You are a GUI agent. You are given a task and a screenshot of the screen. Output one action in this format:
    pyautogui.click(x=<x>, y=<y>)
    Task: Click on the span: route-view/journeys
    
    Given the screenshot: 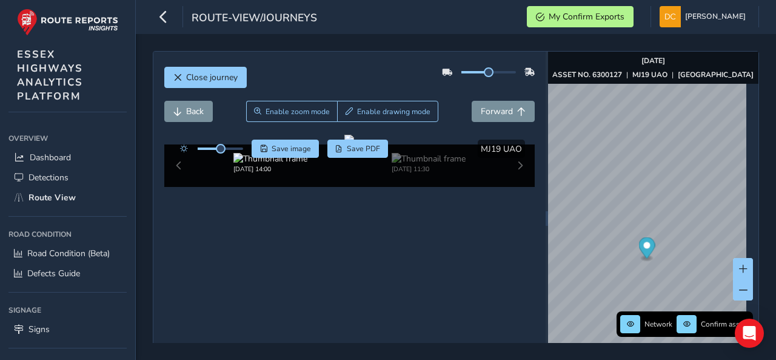 What is the action you would take?
    pyautogui.click(x=254, y=19)
    